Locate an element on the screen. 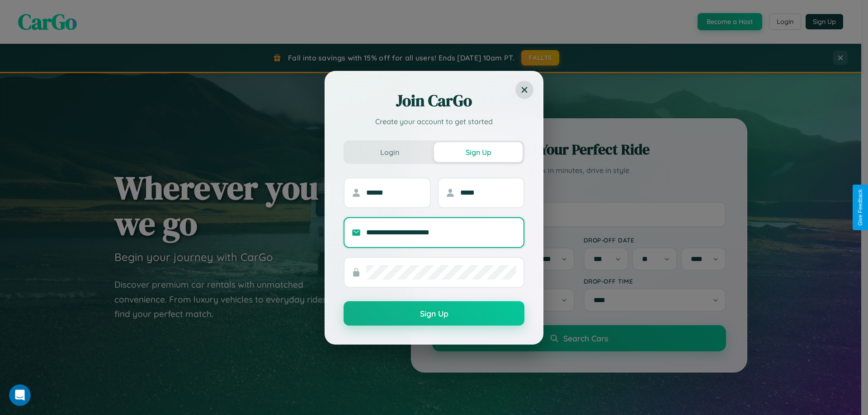  p: Create your account to get started is located at coordinates (434, 121).